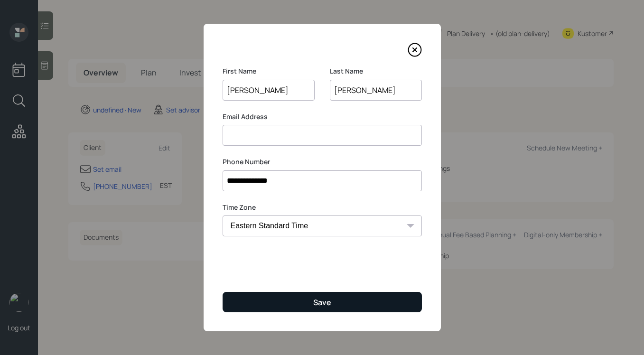 The height and width of the screenshot is (355, 644). Describe the element at coordinates (376, 71) in the screenshot. I see `label: Last Name` at that location.